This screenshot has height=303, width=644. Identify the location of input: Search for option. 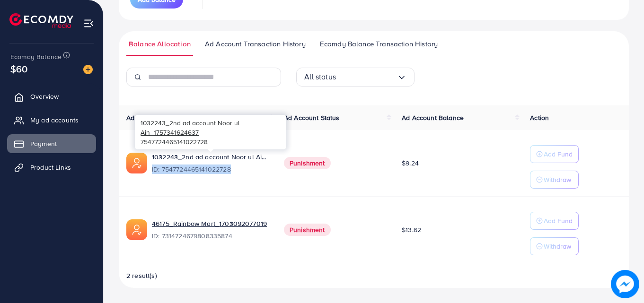
(366, 77).